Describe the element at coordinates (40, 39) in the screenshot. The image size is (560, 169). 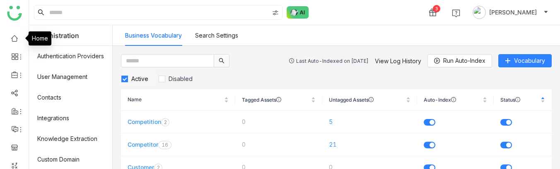
I see `div: Home` at that location.